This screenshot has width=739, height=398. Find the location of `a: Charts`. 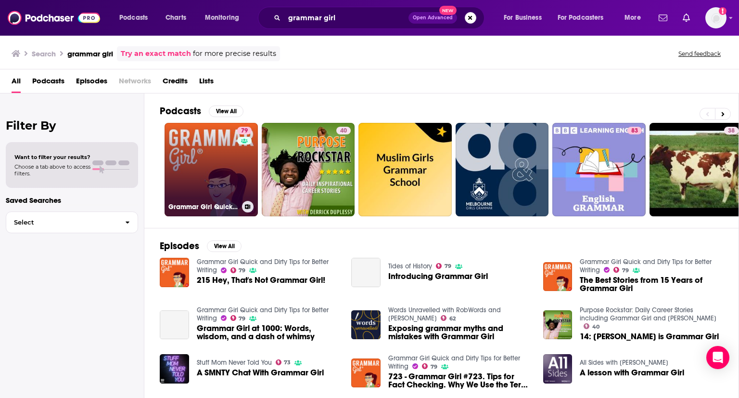

a: Charts is located at coordinates (176, 18).